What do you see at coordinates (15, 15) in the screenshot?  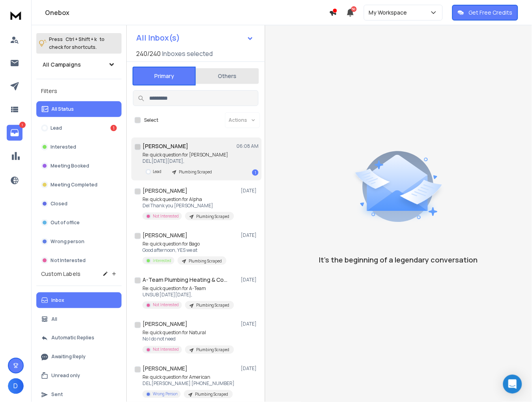 I see `img: logo` at bounding box center [15, 15].